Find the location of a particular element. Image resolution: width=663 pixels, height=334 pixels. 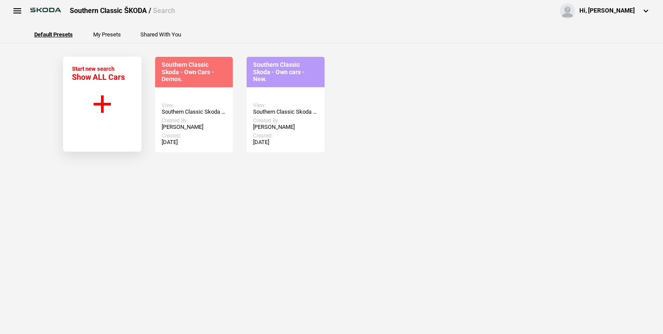

span: Show ALL Cars is located at coordinates (98, 77).